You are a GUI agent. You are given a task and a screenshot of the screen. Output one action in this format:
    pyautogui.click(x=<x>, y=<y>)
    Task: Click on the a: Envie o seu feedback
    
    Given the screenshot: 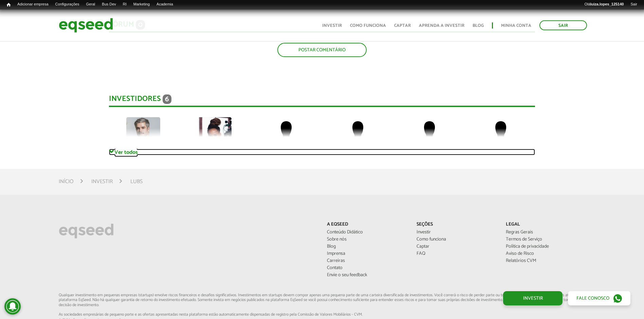 What is the action you would take?
    pyautogui.click(x=366, y=275)
    